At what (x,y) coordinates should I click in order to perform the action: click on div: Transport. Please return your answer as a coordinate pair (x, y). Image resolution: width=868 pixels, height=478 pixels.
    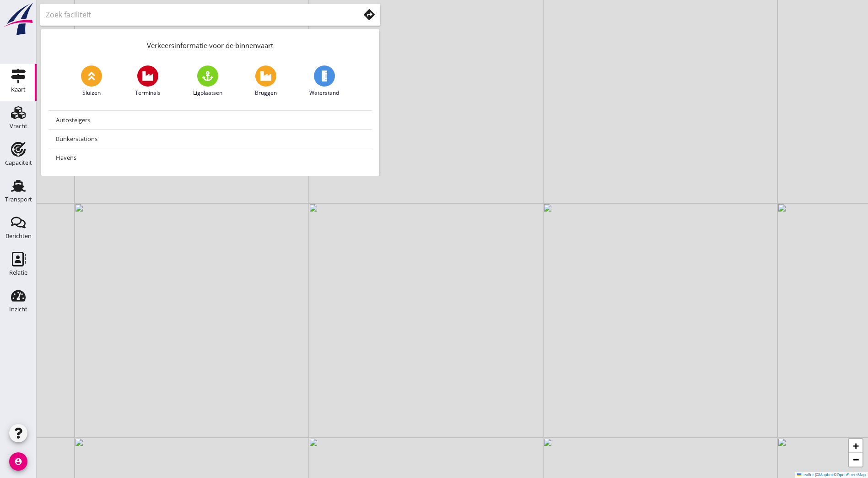
    Looking at the image, I should click on (18, 199).